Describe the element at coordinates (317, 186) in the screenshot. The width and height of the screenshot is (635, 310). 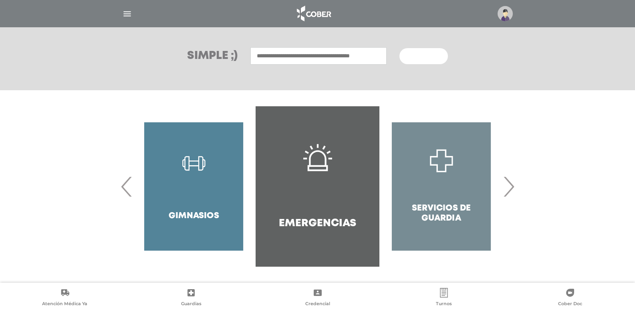
I see `a: Emergencias` at that location.